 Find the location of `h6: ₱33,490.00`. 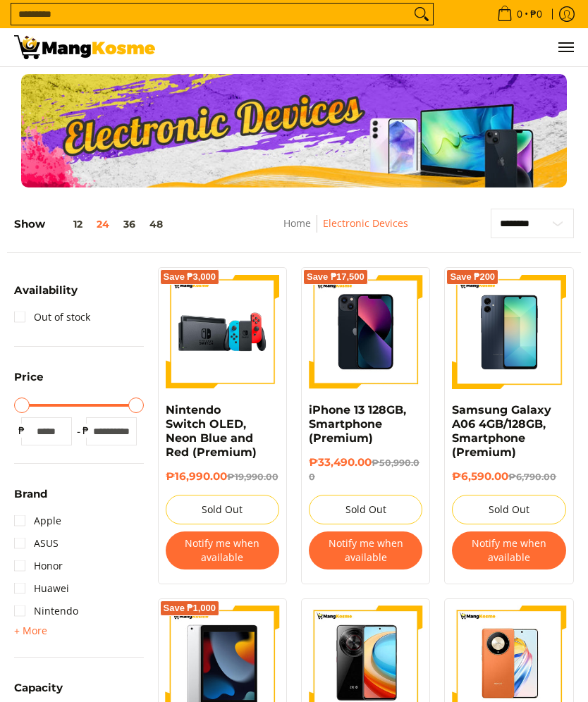

h6: ₱33,490.00 is located at coordinates (365, 471).